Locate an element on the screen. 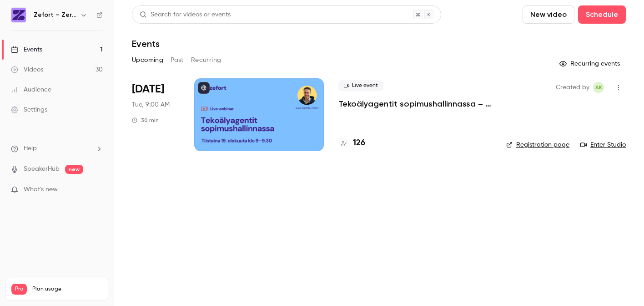 The image size is (644, 306). span: What's new is located at coordinates (40, 190).